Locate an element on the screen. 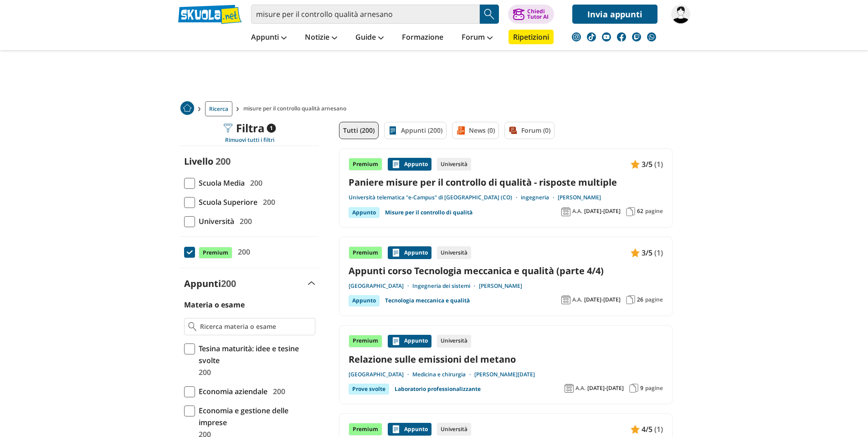 The image size is (868, 437). span: Premium is located at coordinates (215, 253).